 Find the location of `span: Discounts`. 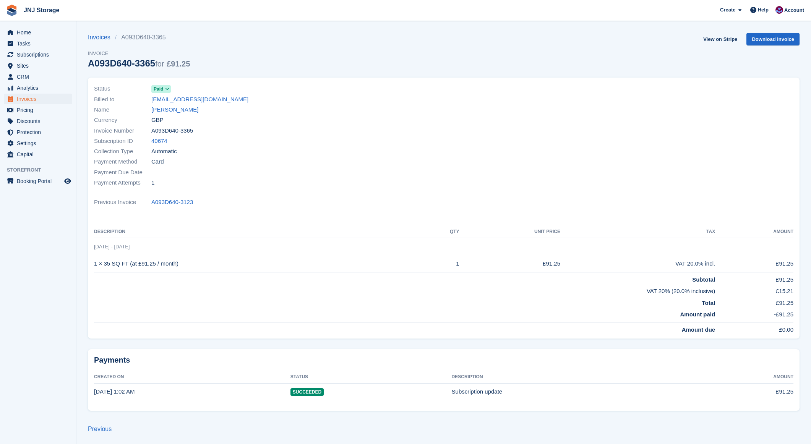

span: Discounts is located at coordinates (40, 121).